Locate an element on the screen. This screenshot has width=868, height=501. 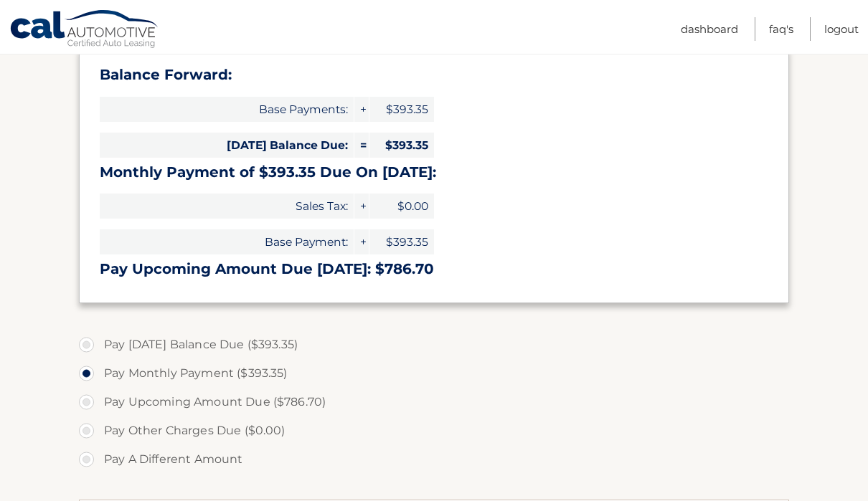
label: Pay Monthly Payment ($393.35) is located at coordinates (434, 374).